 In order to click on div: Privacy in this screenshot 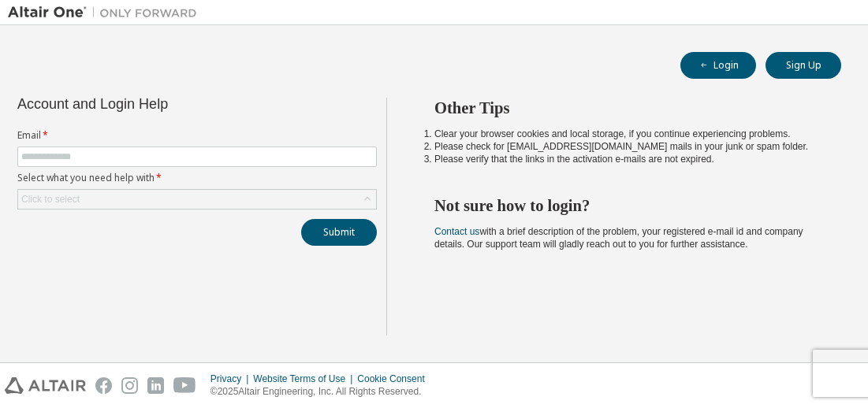, I will do `click(232, 379)`.